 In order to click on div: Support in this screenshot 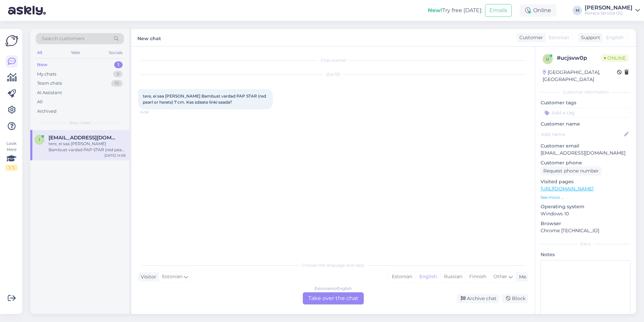, I will do `click(589, 37)`.